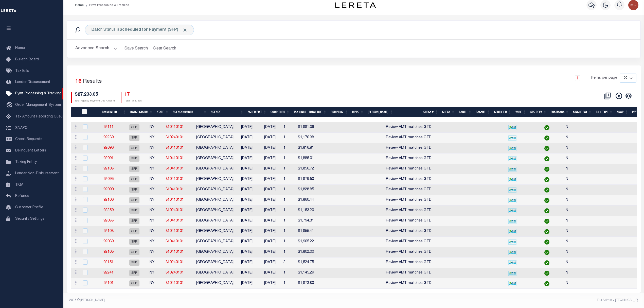 Image resolution: width=644 pixels, height=308 pixels. Describe the element at coordinates (87, 112) in the screenshot. I see `th: PayeePmtBatchStatus` at that location.